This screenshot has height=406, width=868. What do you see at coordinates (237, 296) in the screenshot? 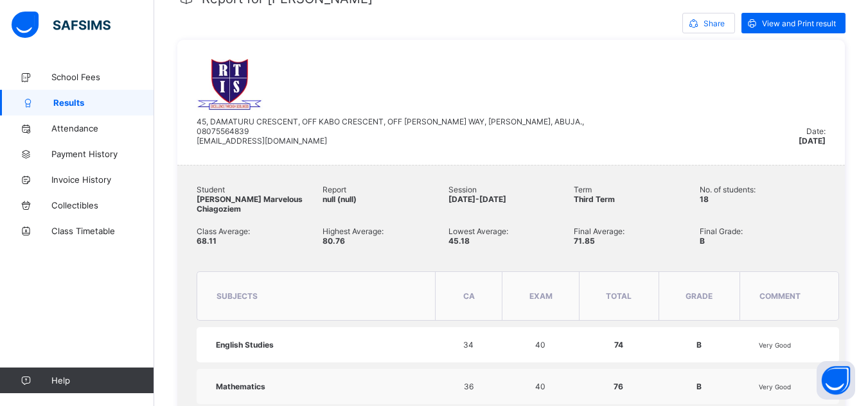
I see `span: subjects` at bounding box center [237, 296].